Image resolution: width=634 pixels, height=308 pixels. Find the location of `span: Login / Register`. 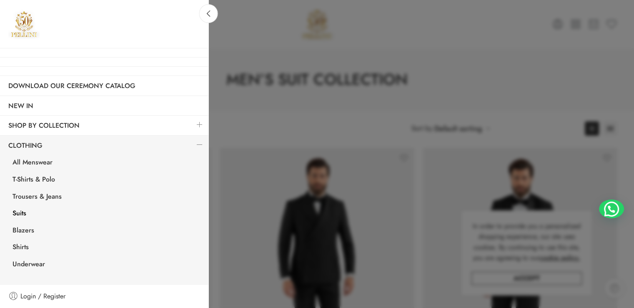

span: Login / Register is located at coordinates (43, 296).